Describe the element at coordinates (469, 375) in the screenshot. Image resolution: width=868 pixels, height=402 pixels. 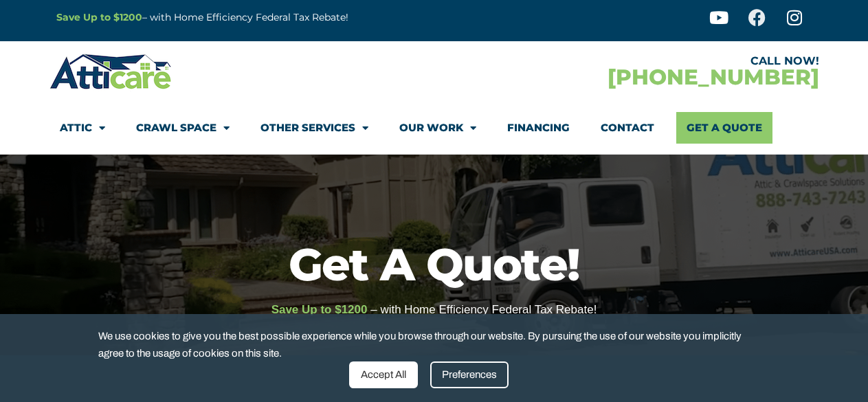
I see `div: Preferences` at that location.